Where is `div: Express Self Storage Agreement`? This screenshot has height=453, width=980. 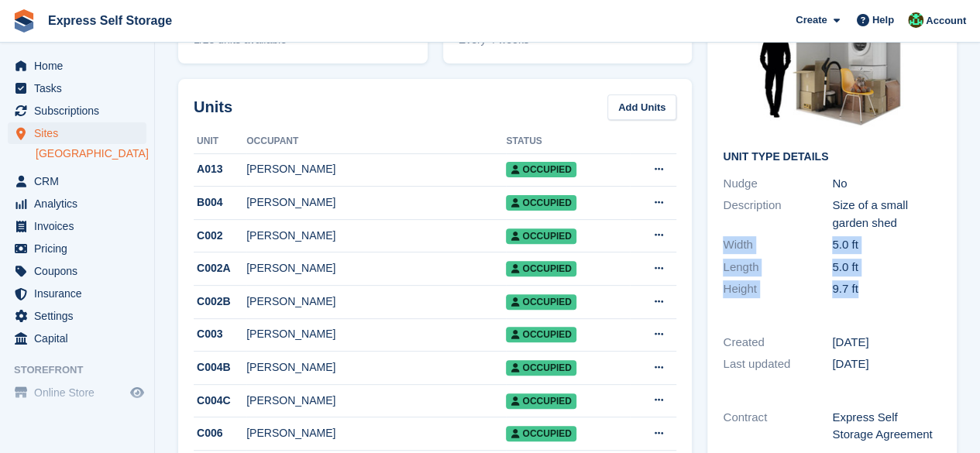
div: Express Self Storage Agreement is located at coordinates (886, 426).